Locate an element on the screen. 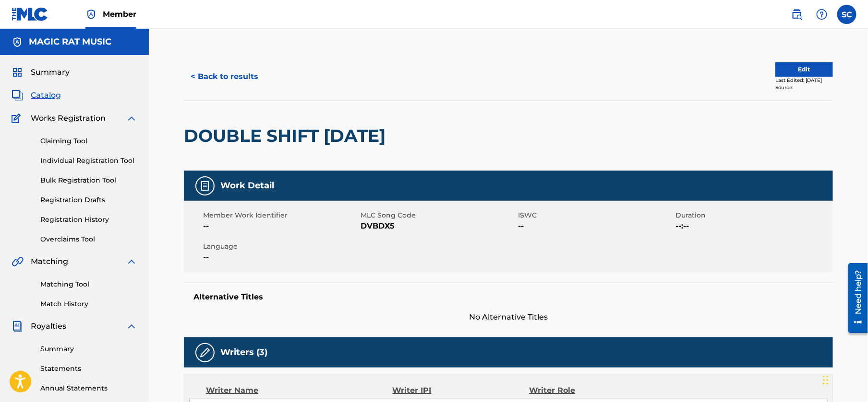 The height and width of the screenshot is (402, 868). span: Language is located at coordinates (280, 247).